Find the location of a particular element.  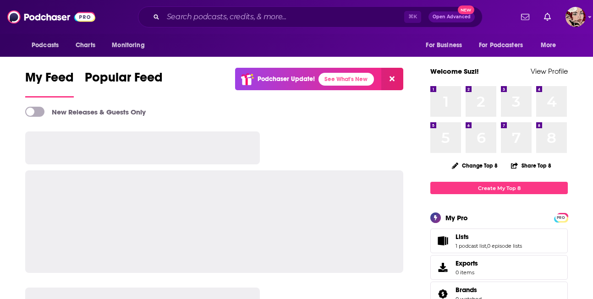

span: My Feed is located at coordinates (49, 80).